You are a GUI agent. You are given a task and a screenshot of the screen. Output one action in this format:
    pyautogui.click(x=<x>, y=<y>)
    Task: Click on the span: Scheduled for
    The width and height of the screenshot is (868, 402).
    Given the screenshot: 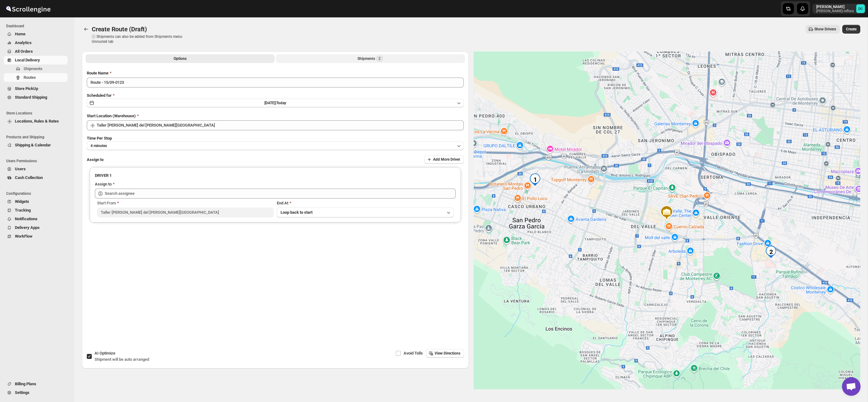 What is the action you would take?
    pyautogui.click(x=99, y=95)
    